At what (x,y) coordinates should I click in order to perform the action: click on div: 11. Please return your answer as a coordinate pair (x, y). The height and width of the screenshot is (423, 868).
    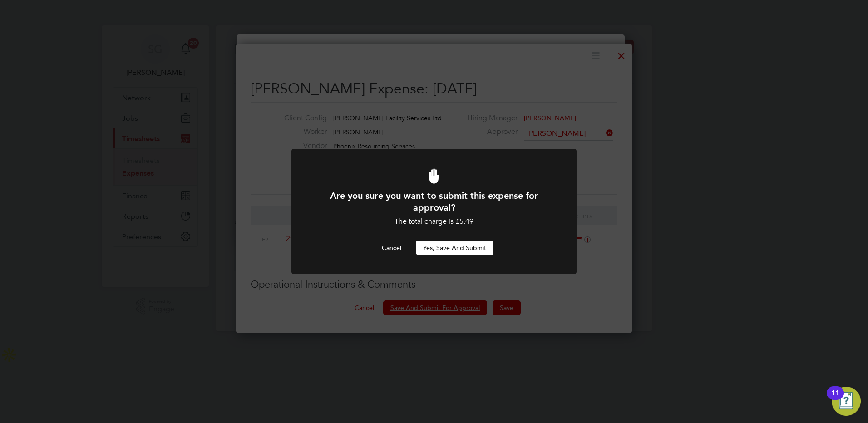
    Looking at the image, I should click on (835, 399).